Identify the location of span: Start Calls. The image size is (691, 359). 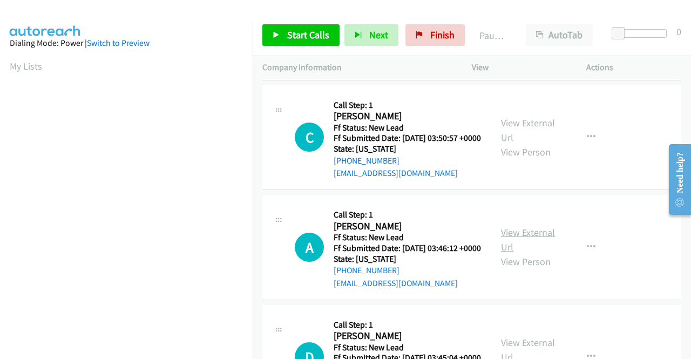
(308, 35).